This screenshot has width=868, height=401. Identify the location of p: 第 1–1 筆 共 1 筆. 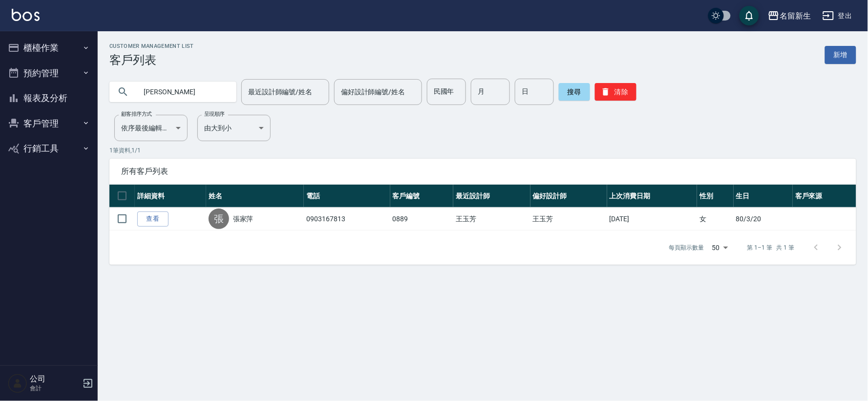
(771, 248).